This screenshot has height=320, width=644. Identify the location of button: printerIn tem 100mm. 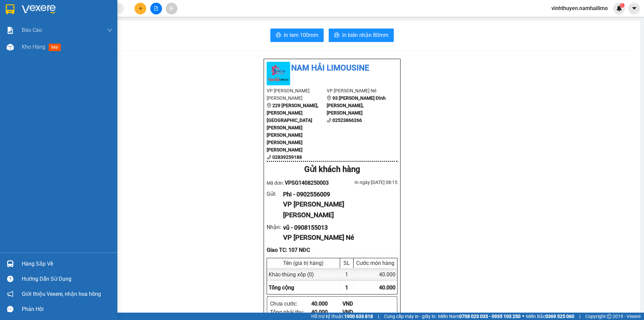
(296, 36).